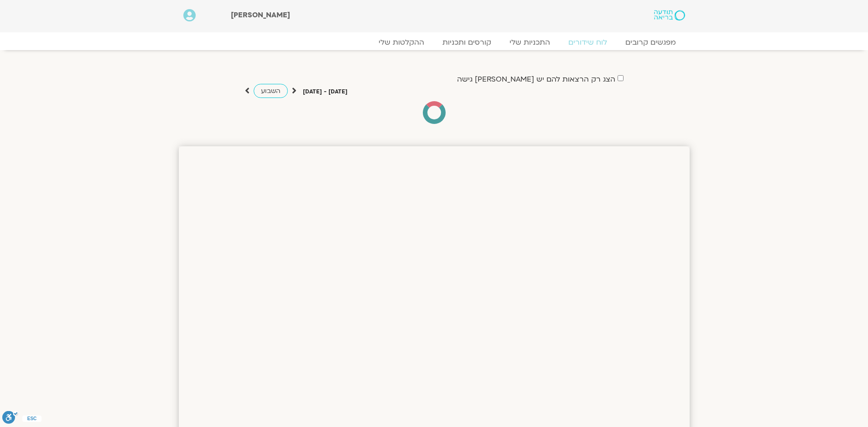 The image size is (868, 427). What do you see at coordinates (587, 42) in the screenshot?
I see `a: לוח שידורים` at bounding box center [587, 42].